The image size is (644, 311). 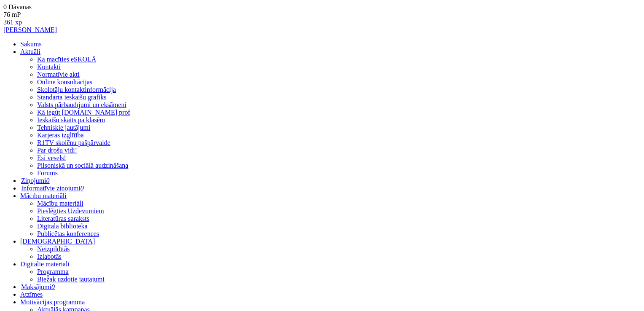 I want to click on a: Atzīmes, so click(x=31, y=294).